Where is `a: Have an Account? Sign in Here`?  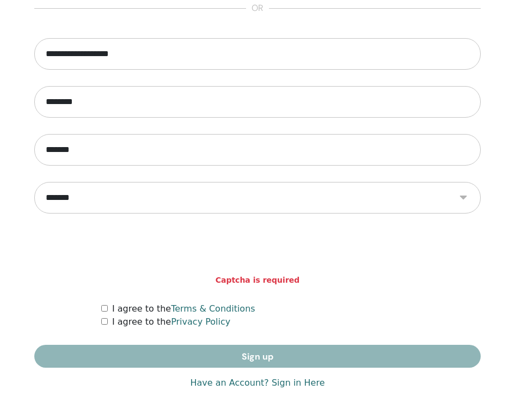
a: Have an Account? Sign in Here is located at coordinates (257, 382).